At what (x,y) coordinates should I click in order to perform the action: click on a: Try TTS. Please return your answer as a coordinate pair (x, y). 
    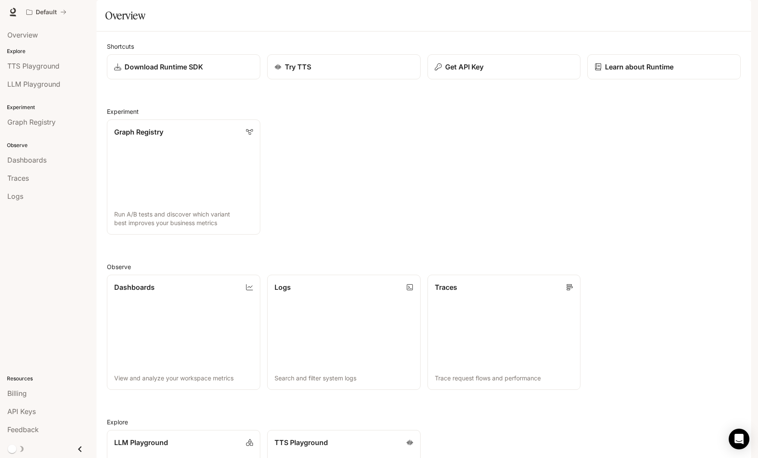
    Looking at the image, I should click on (344, 67).